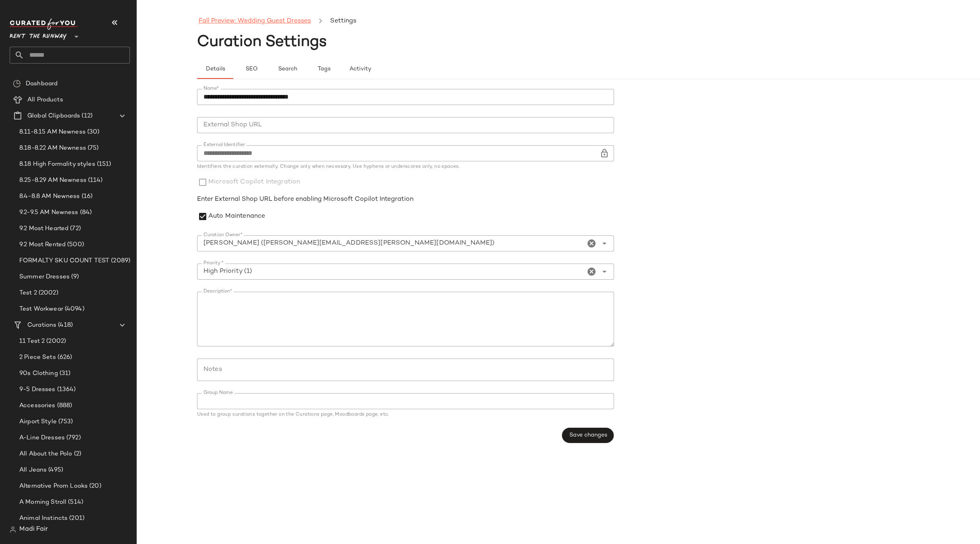 The width and height of the screenshot is (980, 544). What do you see at coordinates (237, 217) in the screenshot?
I see `label: Auto Maintenance` at bounding box center [237, 217].